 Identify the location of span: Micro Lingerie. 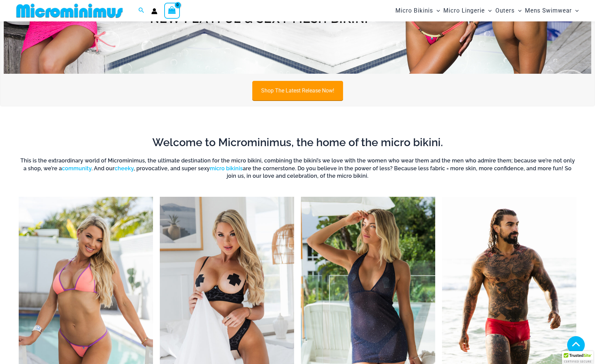
(464, 11).